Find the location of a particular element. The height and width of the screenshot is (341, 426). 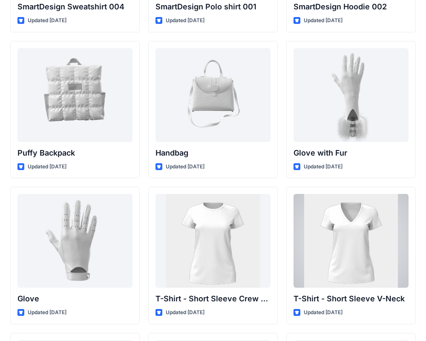

p: T-Shirt - Short Sleeve V-Neck is located at coordinates (351, 299).